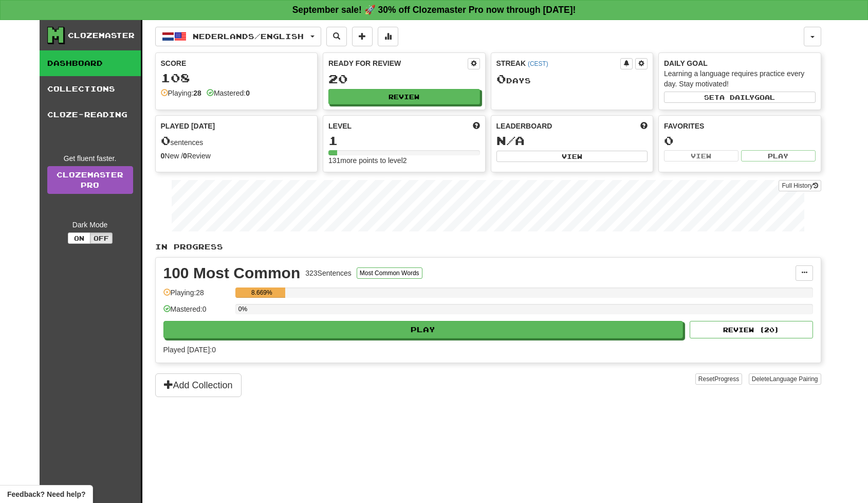 The width and height of the screenshot is (868, 503). What do you see at coordinates (398, 63) in the screenshot?
I see `div: Ready for Review` at bounding box center [398, 63].